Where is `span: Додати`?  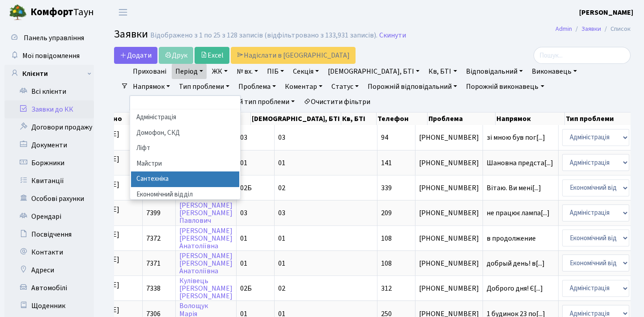 span: Додати is located at coordinates (135, 55).